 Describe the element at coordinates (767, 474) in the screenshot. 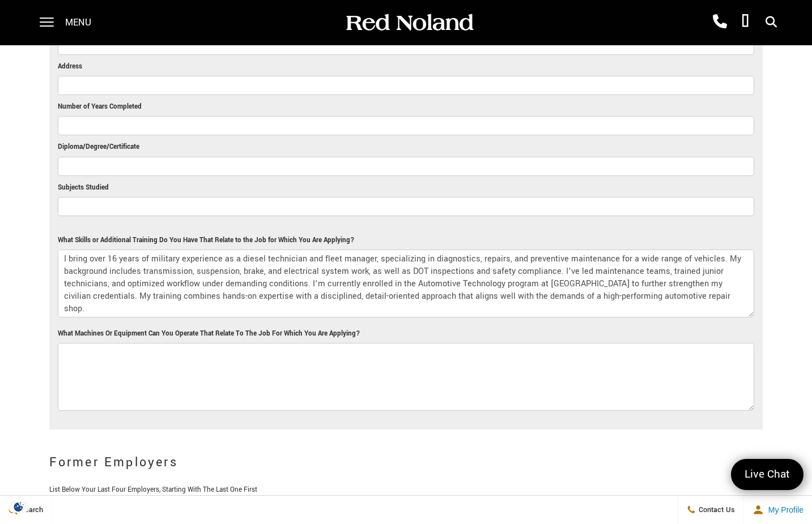

I see `span: Live Chat` at that location.